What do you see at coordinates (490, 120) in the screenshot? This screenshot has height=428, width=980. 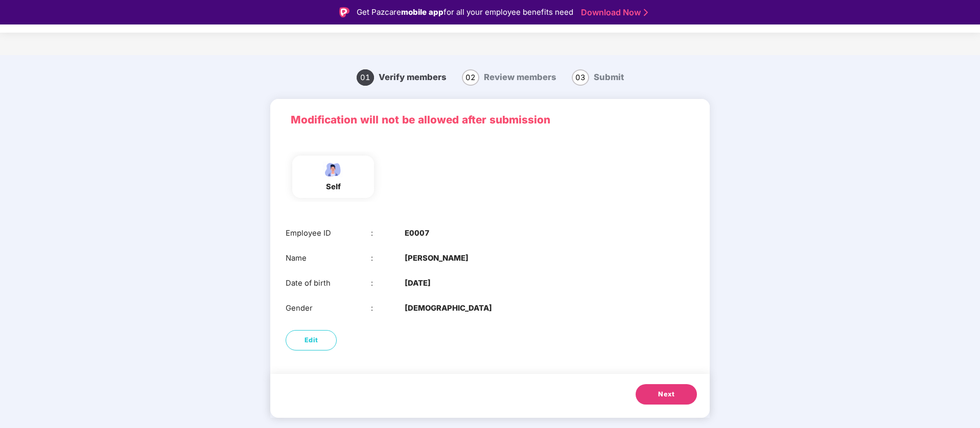 I see `p: Modification will not be allowed after submission` at bounding box center [490, 120].